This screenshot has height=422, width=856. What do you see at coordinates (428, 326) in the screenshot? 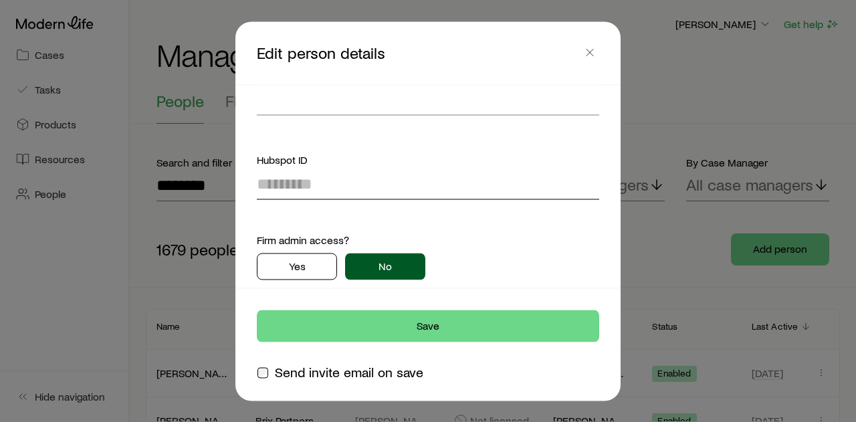
I see `button: Save` at bounding box center [428, 326].